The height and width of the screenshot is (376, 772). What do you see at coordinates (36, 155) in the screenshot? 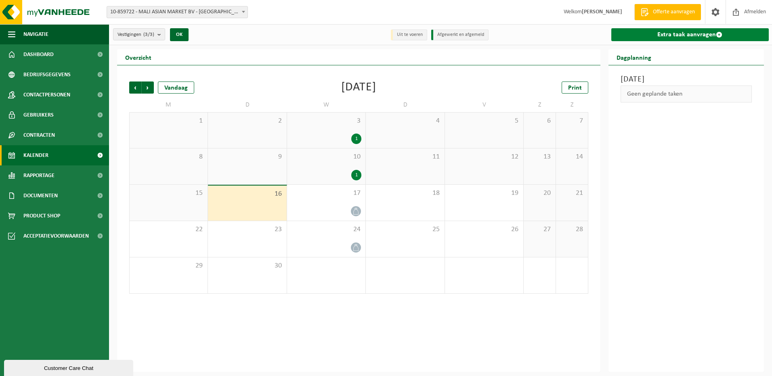
I see `span: Kalender` at bounding box center [36, 155].